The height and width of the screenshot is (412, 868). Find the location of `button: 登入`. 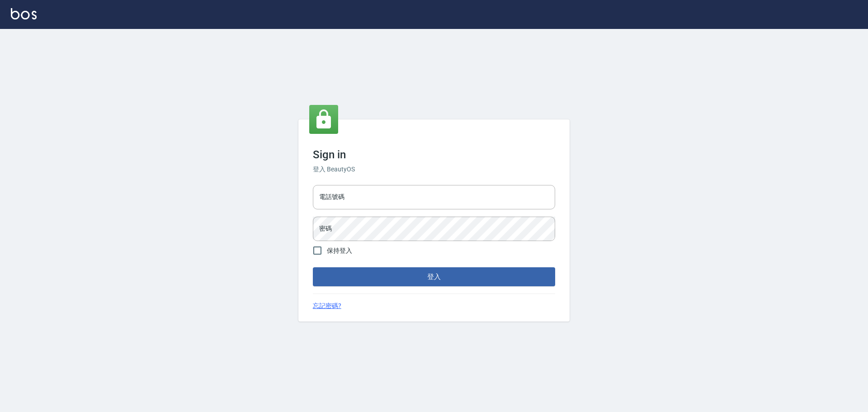

button: 登入 is located at coordinates (434, 276).